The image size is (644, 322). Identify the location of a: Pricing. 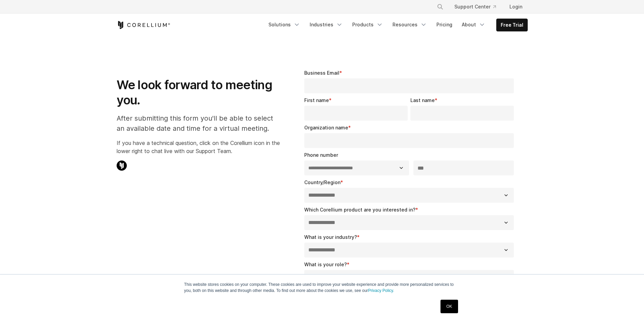
(444, 25).